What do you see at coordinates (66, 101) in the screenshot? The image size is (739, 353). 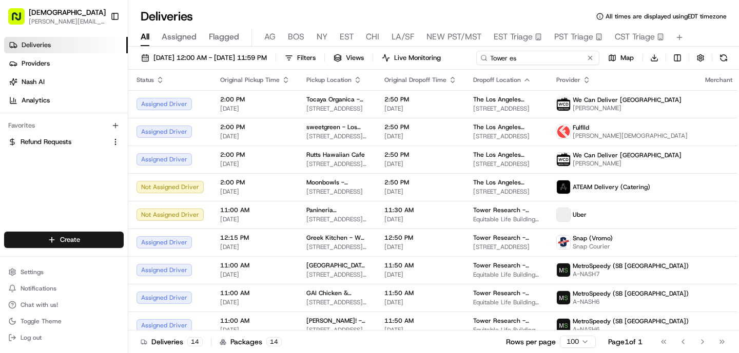 I see `a: Analytics` at bounding box center [66, 101].